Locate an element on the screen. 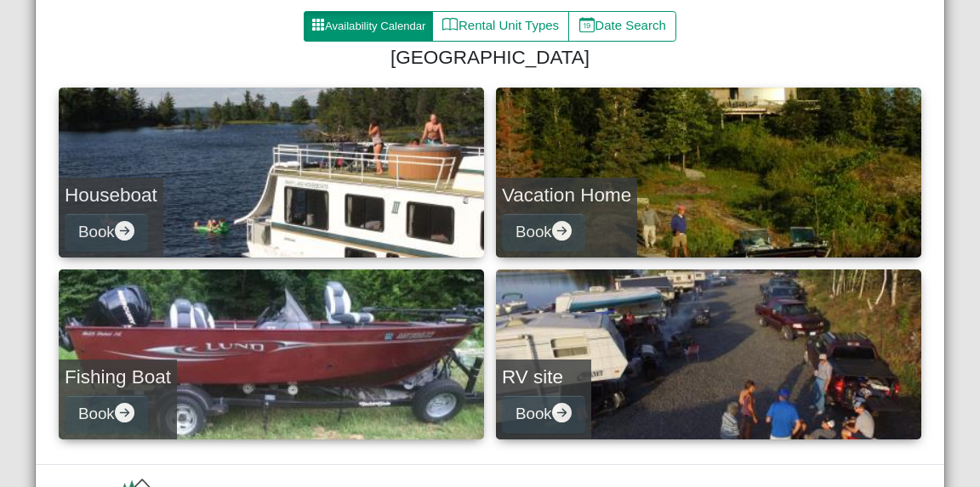  h4: Vacation Home is located at coordinates (566, 195).